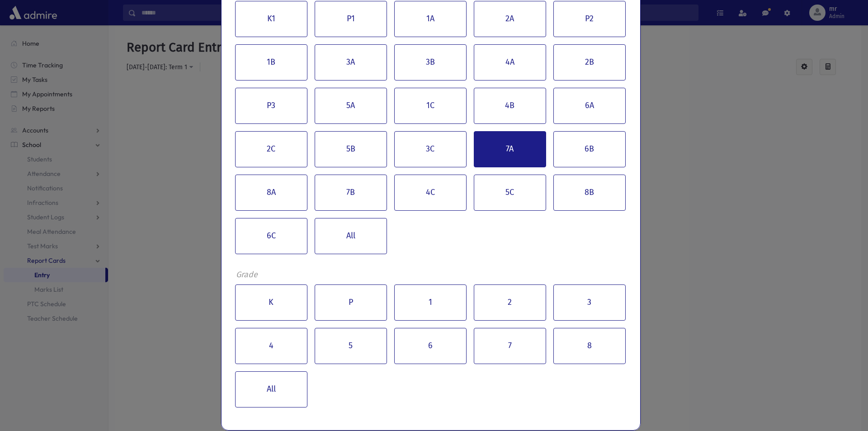 The image size is (868, 431). What do you see at coordinates (590, 347) in the screenshot?
I see `button: 8` at bounding box center [590, 347].